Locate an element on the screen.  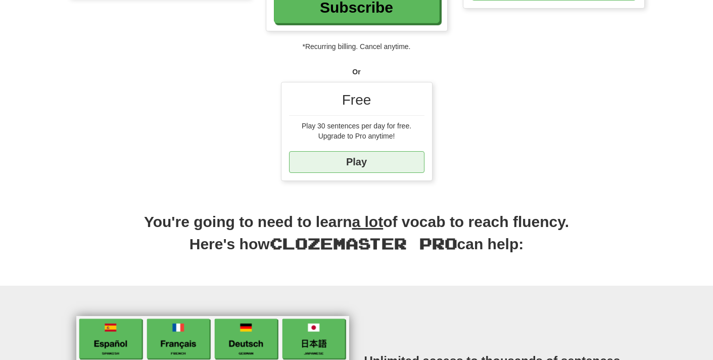
div: Free is located at coordinates (357, 103).